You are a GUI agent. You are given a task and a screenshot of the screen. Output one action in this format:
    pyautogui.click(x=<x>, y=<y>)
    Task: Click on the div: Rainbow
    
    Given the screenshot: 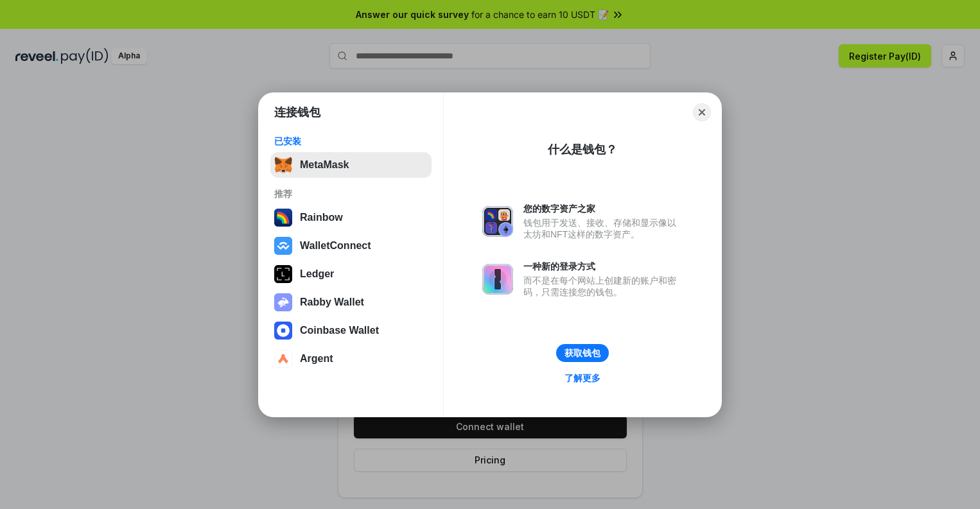 What is the action you would take?
    pyautogui.click(x=321, y=218)
    